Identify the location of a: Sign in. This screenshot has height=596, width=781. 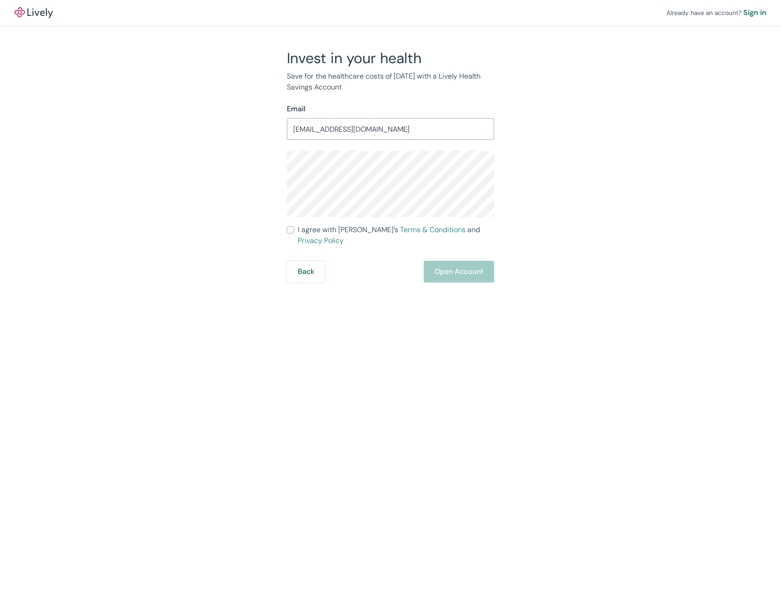
(755, 13).